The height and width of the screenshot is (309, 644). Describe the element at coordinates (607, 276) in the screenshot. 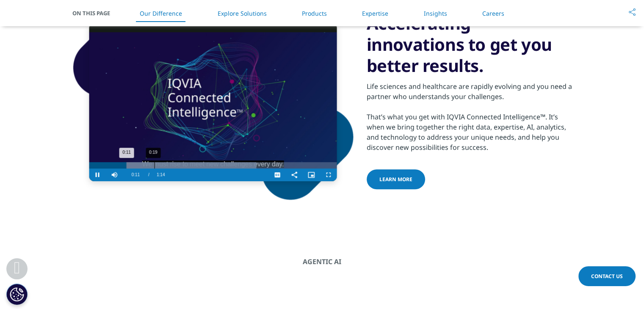

I see `a: Contact Us` at that location.